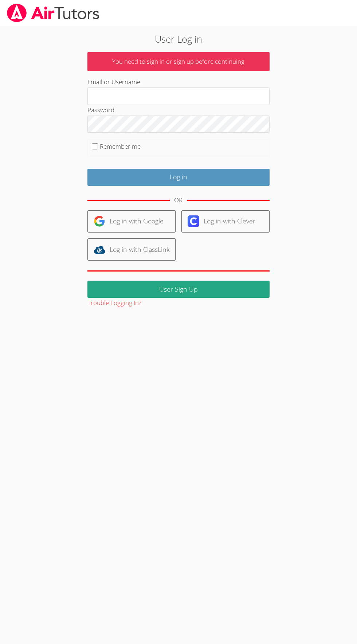  Describe the element at coordinates (178, 200) in the screenshot. I see `div: OR` at that location.